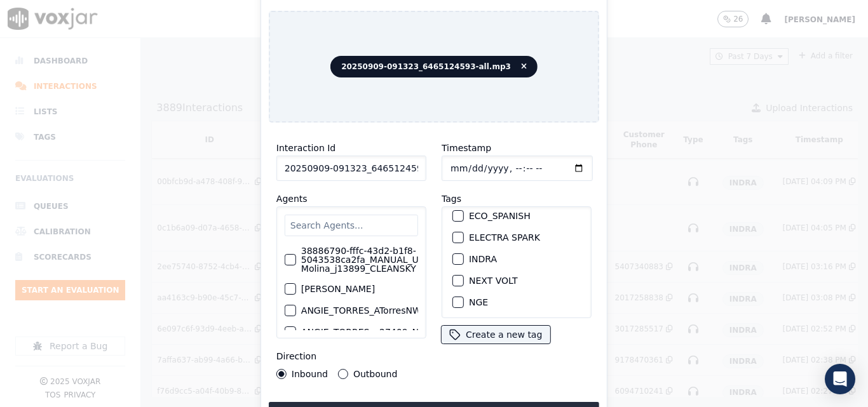 This screenshot has width=868, height=407. I want to click on label: Direction, so click(296, 356).